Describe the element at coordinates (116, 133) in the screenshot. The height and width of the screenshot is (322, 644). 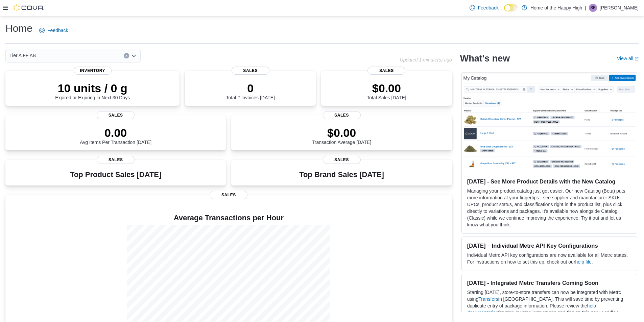
I see `p: 0.00` at that location.